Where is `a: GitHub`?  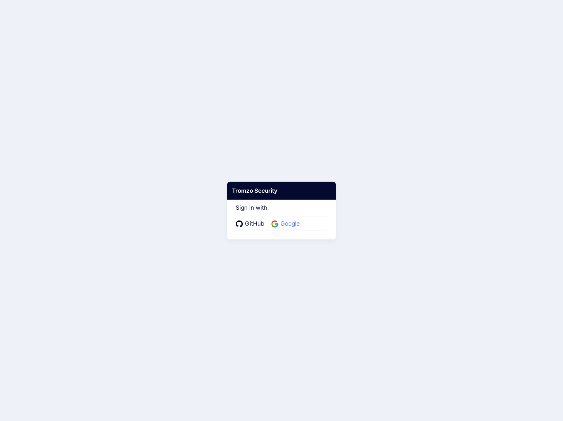 a: GitHub is located at coordinates (251, 224).